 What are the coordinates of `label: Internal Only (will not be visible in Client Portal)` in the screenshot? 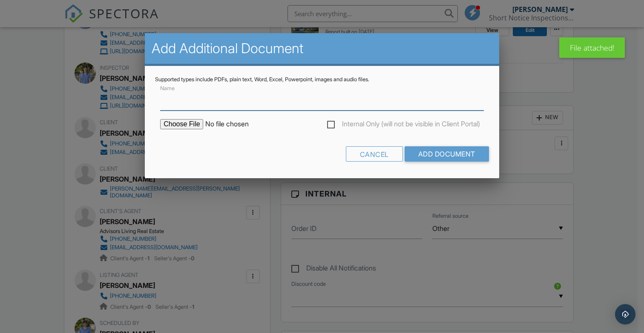 It's located at (403, 125).